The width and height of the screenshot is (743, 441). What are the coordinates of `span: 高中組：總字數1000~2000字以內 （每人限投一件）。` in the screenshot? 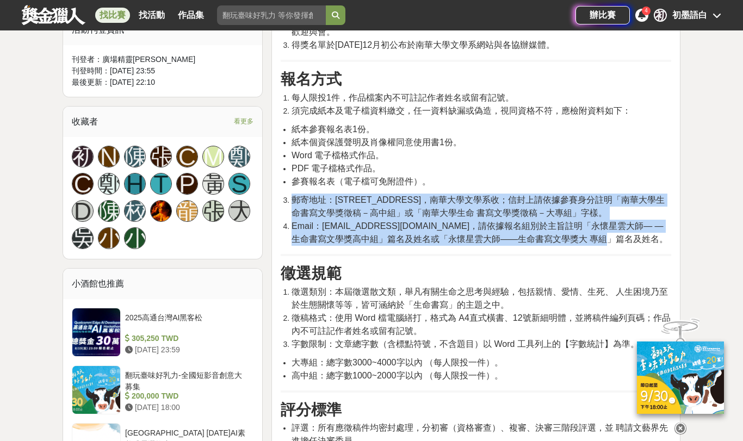 It's located at (397, 375).